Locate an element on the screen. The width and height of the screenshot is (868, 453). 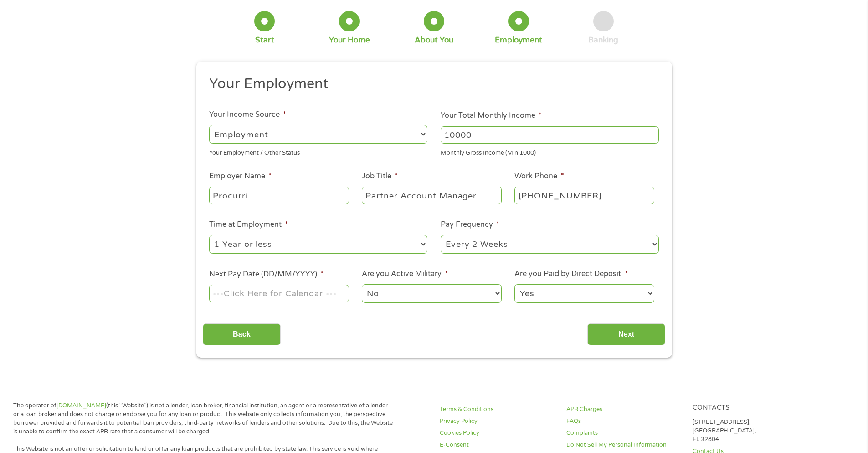
input: Walmart is located at coordinates (279, 195).